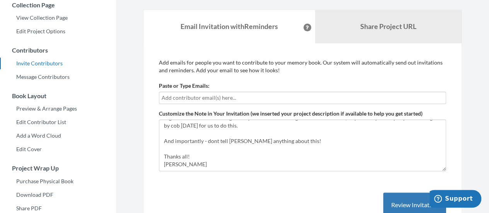 This screenshot has width=489, height=213. I want to click on strong: Email Invitation with Reminders, so click(229, 26).